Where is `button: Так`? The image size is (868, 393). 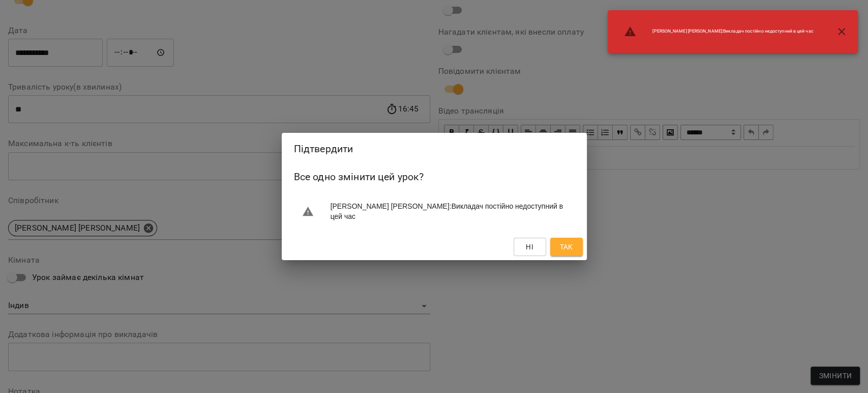
button: Так is located at coordinates (567, 247).